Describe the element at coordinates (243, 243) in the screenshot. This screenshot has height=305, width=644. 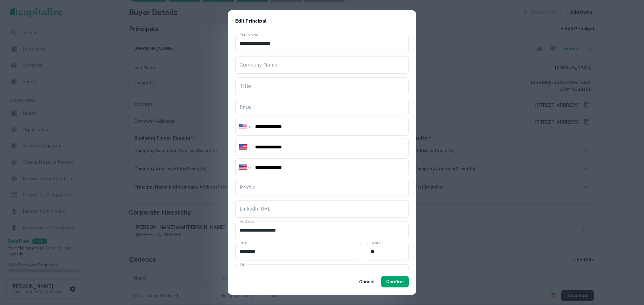
I see `label: City` at that location.